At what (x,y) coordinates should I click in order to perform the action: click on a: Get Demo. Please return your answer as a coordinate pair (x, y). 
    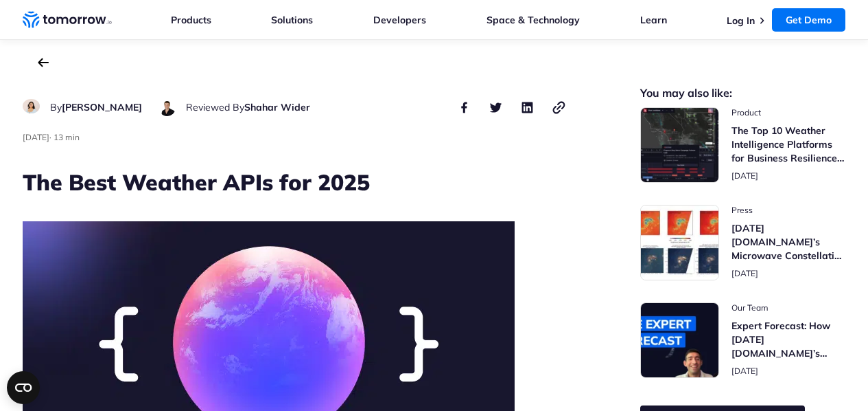
    Looking at the image, I should click on (808, 20).